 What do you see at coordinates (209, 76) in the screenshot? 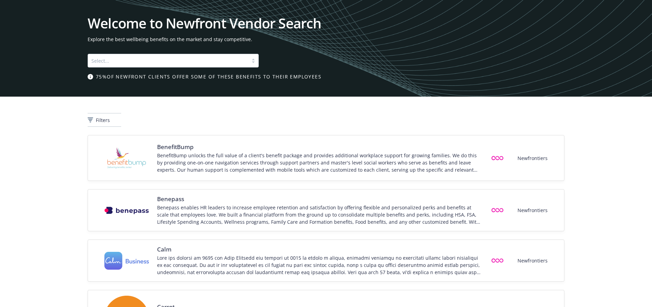
I see `span: 75% of Newfront clients offer some of these benefits to their employees` at bounding box center [209, 76].